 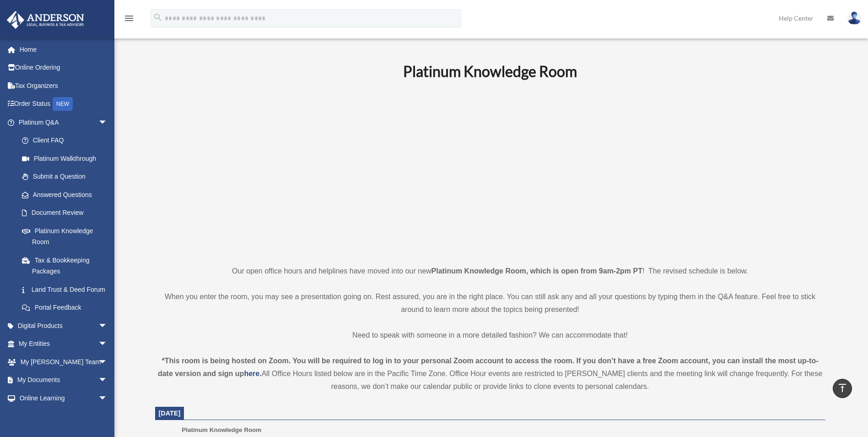 What do you see at coordinates (67, 141) in the screenshot?
I see `a: Client FAQ` at bounding box center [67, 141].